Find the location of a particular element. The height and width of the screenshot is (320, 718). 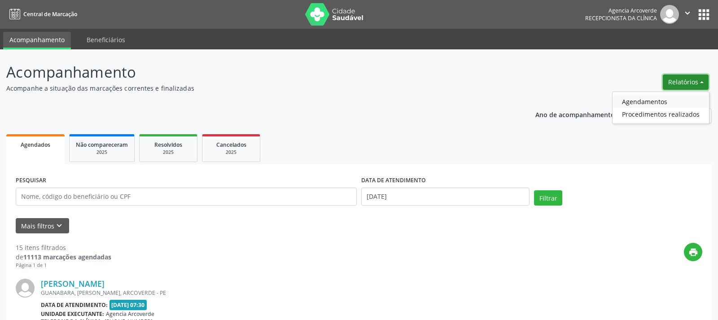

p: Acompanhamento is located at coordinates (253, 72).